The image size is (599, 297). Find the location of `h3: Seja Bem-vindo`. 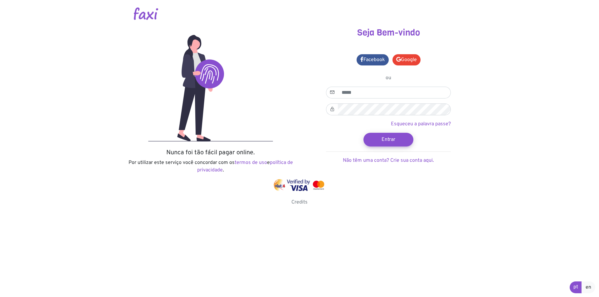

h3: Seja Bem-vindo is located at coordinates (388, 33).